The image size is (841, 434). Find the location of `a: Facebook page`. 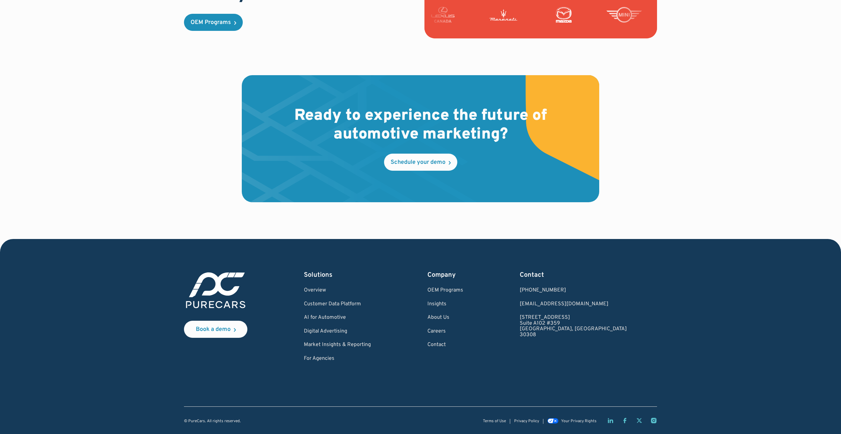

a: Facebook page is located at coordinates (625, 421).